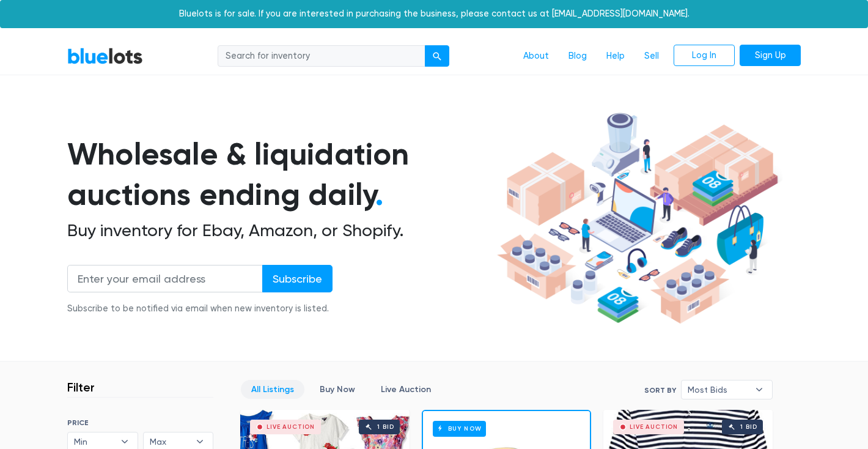 The image size is (868, 449). Describe the element at coordinates (718, 389) in the screenshot. I see `span: Most Bids` at that location.